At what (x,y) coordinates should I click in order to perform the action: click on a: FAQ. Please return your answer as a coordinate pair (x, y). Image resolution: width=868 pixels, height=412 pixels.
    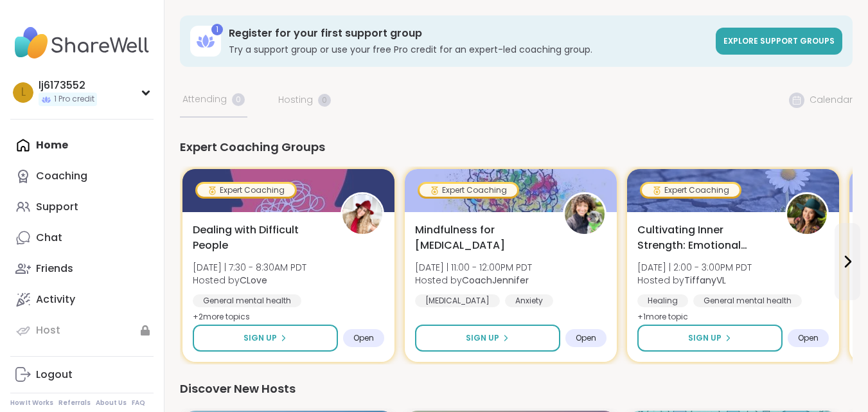
    Looking at the image, I should click on (138, 403).